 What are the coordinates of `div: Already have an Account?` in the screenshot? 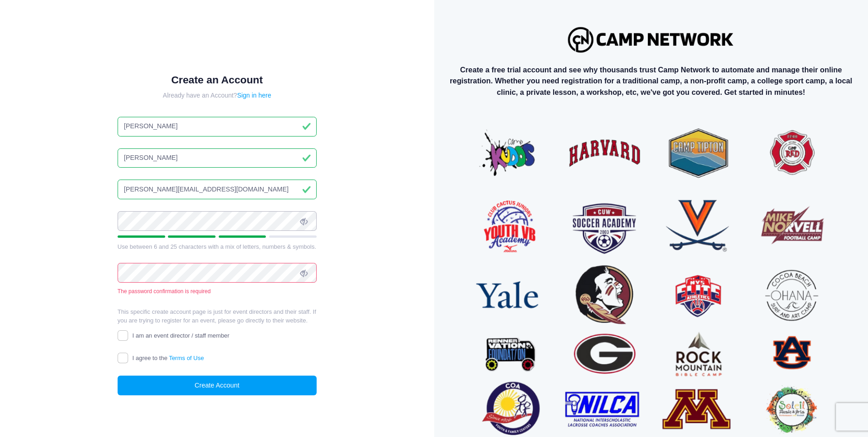 It's located at (217, 95).